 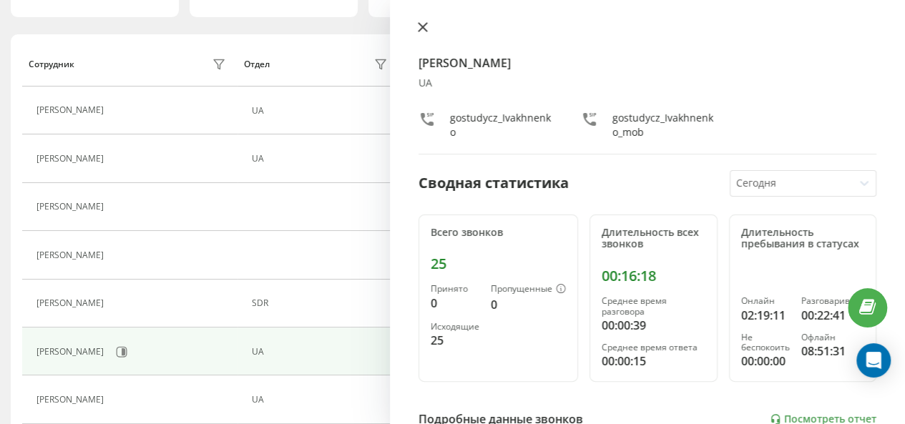 I want to click on div: Пропущенные, so click(x=528, y=290).